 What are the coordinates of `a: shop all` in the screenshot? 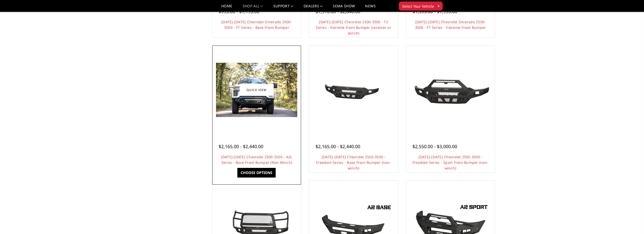 It's located at (253, 8).